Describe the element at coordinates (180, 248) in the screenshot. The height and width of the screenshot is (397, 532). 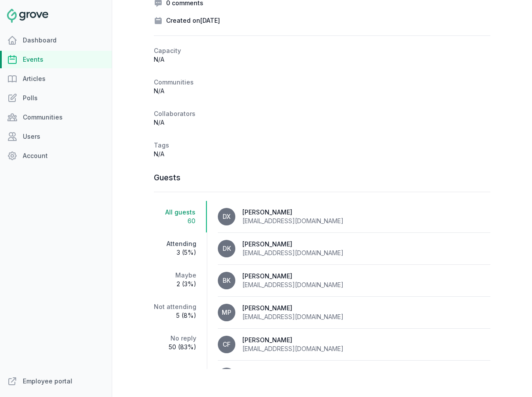
I see `a: Attending3 (5%)` at that location.